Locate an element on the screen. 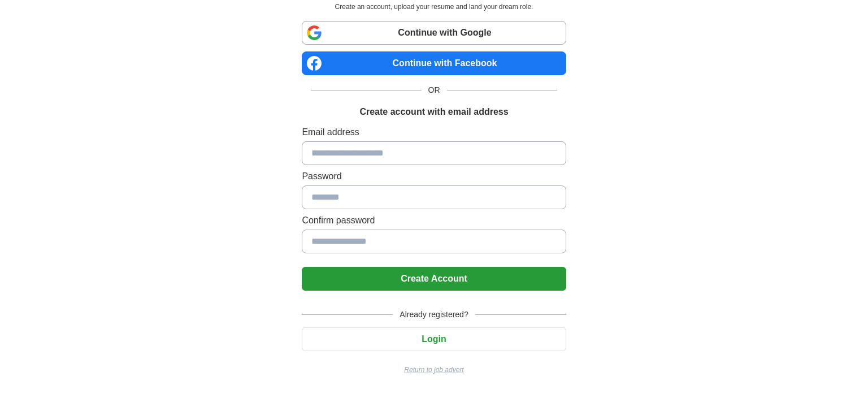 The image size is (868, 393). button: Login is located at coordinates (434, 339).